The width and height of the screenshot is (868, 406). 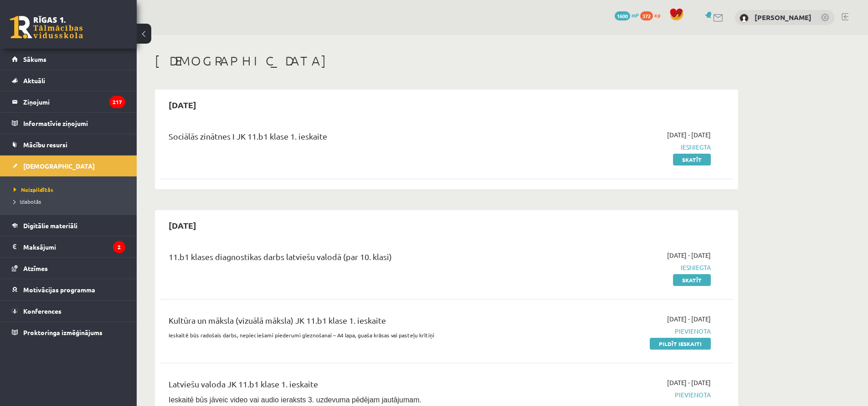 I want to click on img: Maksims Ancāns, so click(x=744, y=18).